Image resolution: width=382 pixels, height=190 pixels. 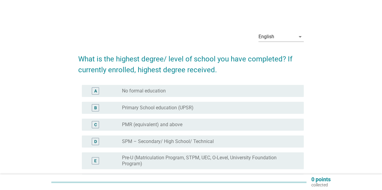 What do you see at coordinates (321, 185) in the screenshot?
I see `p: collected` at bounding box center [321, 185].